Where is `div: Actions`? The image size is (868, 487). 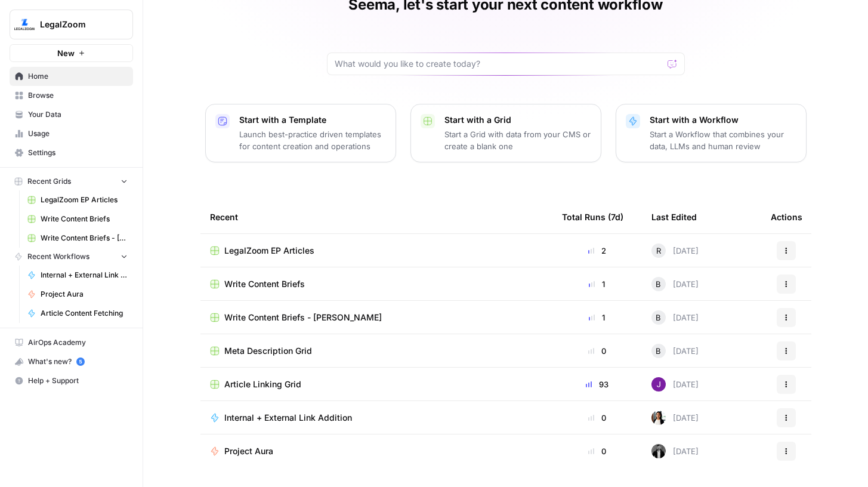
div: Actions is located at coordinates (786, 217).